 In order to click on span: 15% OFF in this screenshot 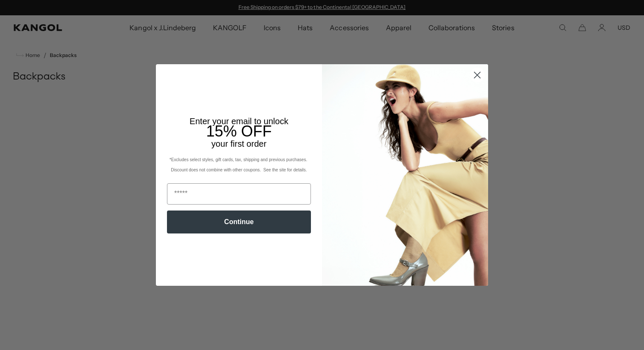, I will do `click(239, 131)`.